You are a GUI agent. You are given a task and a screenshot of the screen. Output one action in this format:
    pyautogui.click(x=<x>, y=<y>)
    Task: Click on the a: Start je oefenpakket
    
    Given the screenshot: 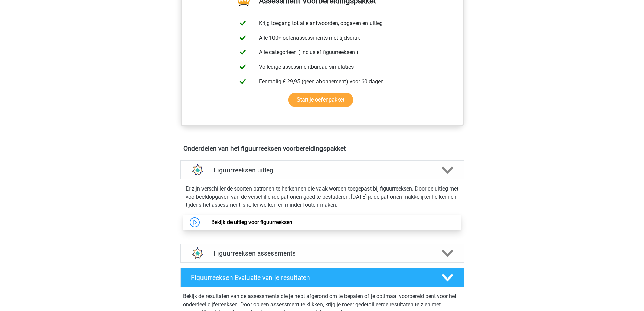 What is the action you would take?
    pyautogui.click(x=321, y=100)
    